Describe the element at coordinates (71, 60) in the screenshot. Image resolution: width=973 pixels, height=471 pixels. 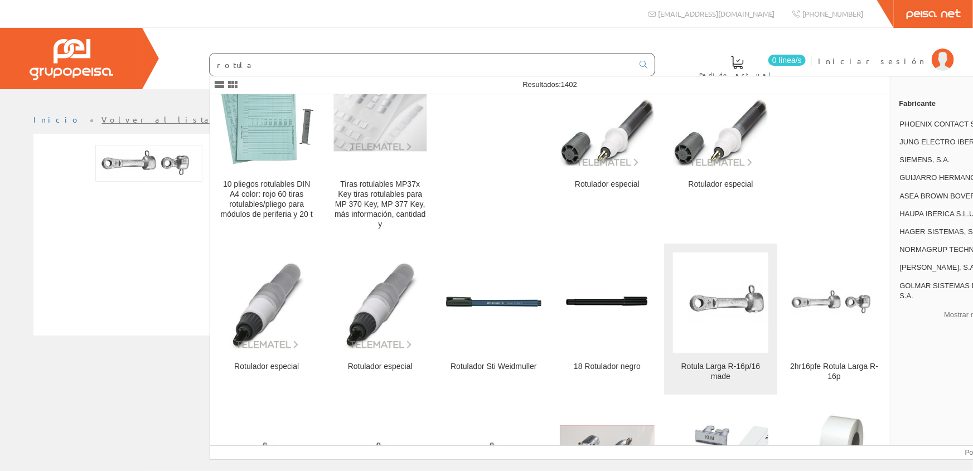
I see `img: Grupo Peisa` at that location.